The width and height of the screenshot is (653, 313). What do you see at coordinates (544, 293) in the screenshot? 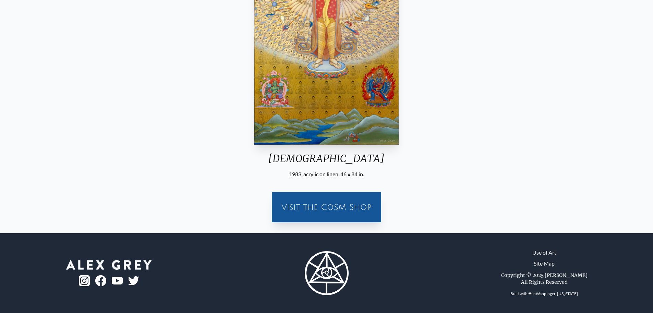
I see `div: Built with ❤ in` at bounding box center [544, 293].